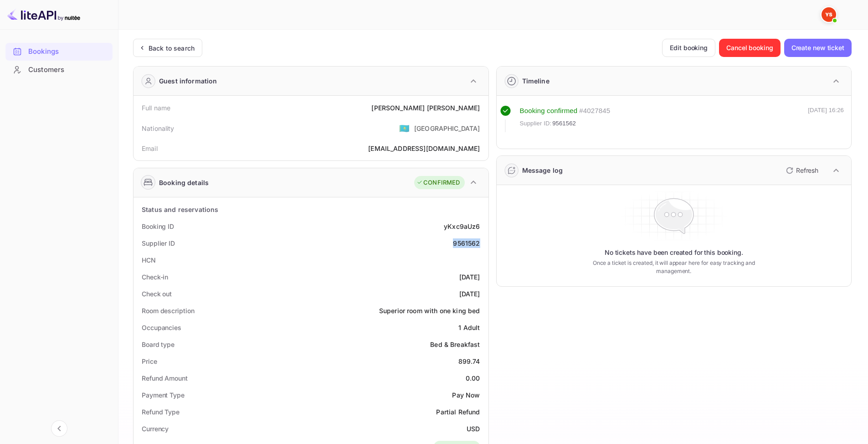 Image resolution: width=868 pixels, height=444 pixels. What do you see at coordinates (155, 277) in the screenshot?
I see `div: Check-in` at bounding box center [155, 277].